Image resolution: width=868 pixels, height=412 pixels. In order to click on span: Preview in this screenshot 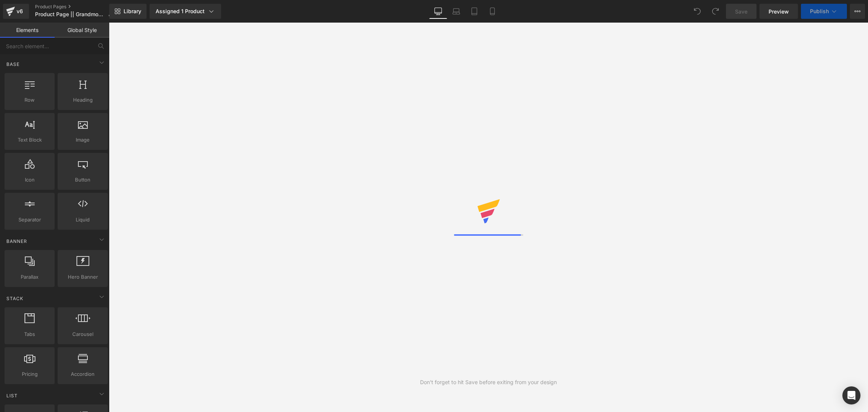, I will do `click(778, 12)`.